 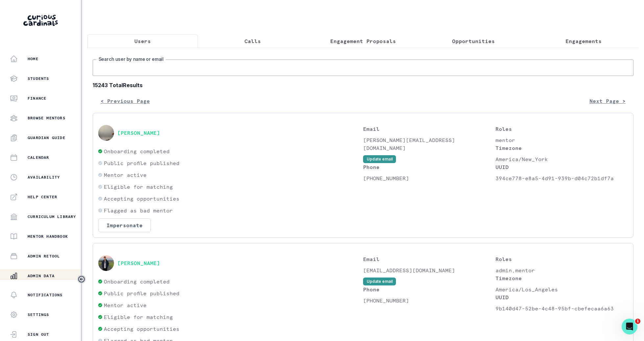 I want to click on p: Help Center, so click(x=43, y=197).